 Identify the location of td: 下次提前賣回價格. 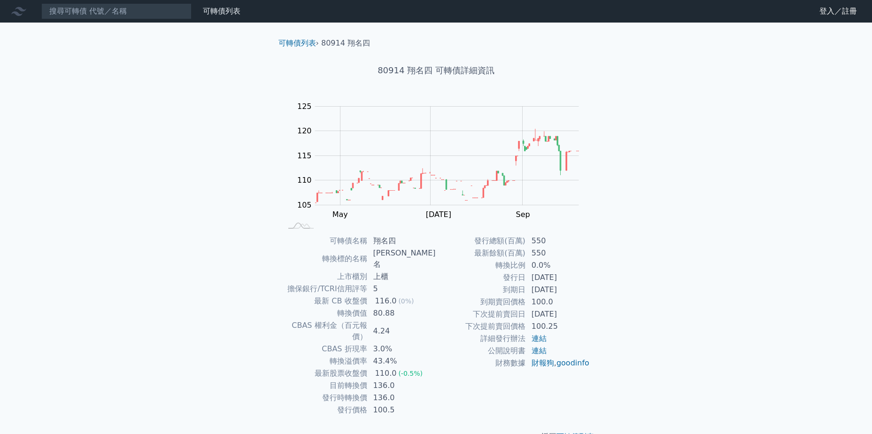
(481, 326).